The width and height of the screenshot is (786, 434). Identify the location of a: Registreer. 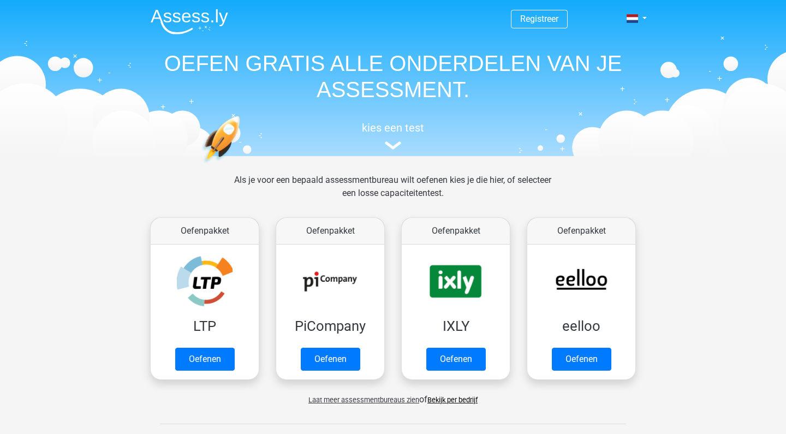
(539, 19).